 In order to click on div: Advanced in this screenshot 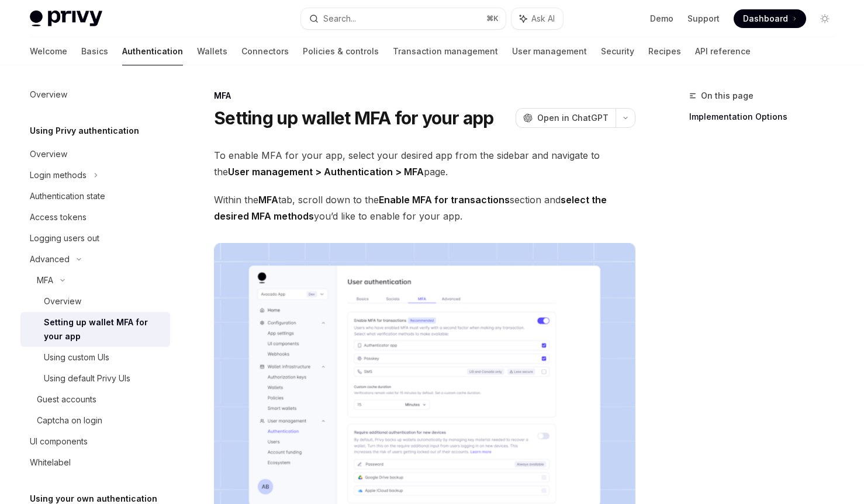, I will do `click(50, 259)`.